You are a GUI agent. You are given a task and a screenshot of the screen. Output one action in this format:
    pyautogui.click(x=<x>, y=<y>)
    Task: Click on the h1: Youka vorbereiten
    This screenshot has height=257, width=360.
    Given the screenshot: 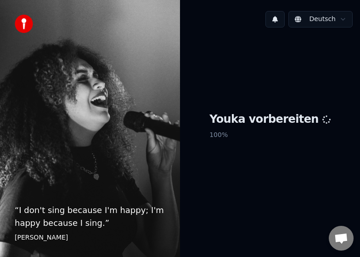 What is the action you would take?
    pyautogui.click(x=270, y=120)
    